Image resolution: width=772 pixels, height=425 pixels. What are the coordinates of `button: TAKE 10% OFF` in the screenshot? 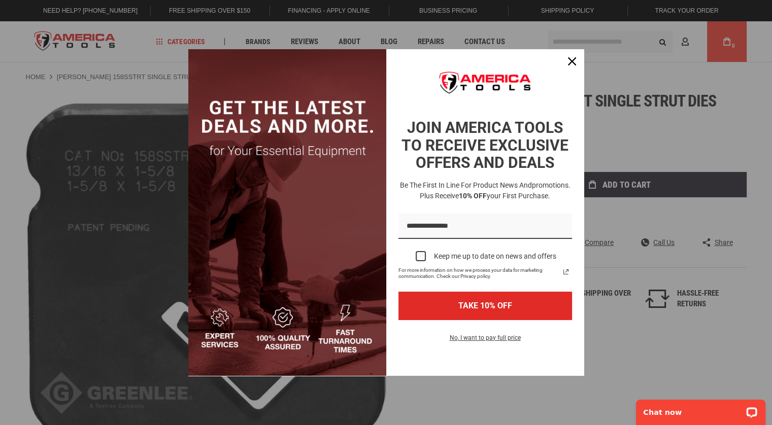 It's located at (485, 306).